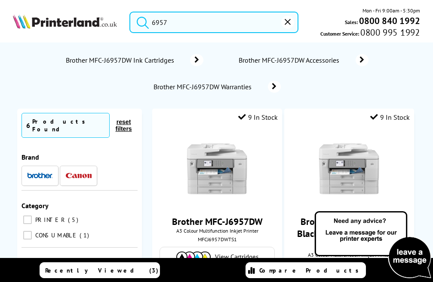 This screenshot has height=282, width=433. I want to click on span: Brother MFC-J6957DW Ink Cartridges, so click(121, 60).